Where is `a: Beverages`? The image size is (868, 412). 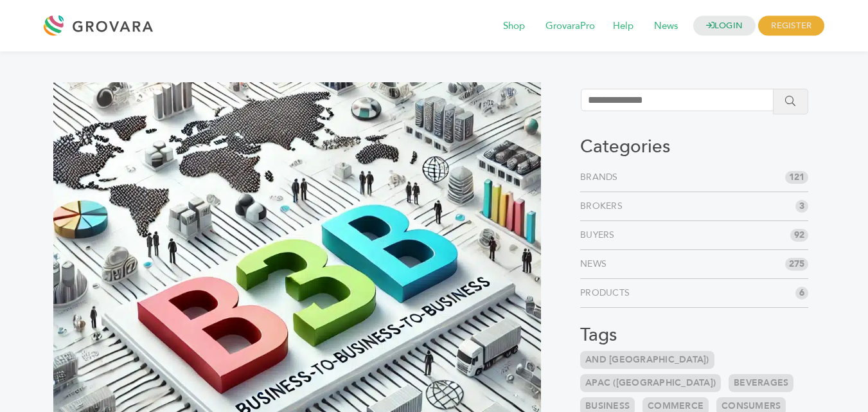 a: Beverages is located at coordinates (761, 383).